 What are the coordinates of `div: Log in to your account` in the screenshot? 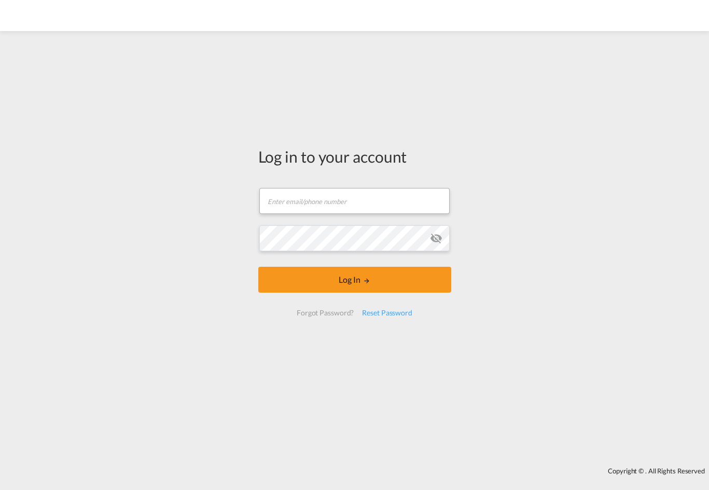 It's located at (355, 157).